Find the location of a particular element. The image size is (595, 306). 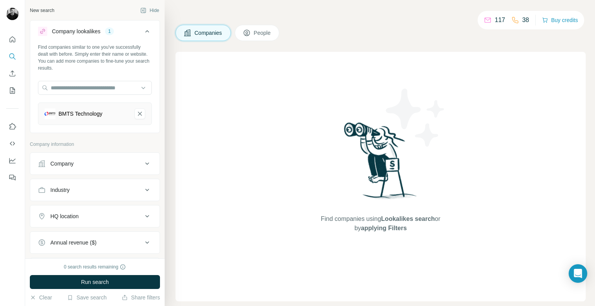

span: Find companies using or by is located at coordinates (380, 224).